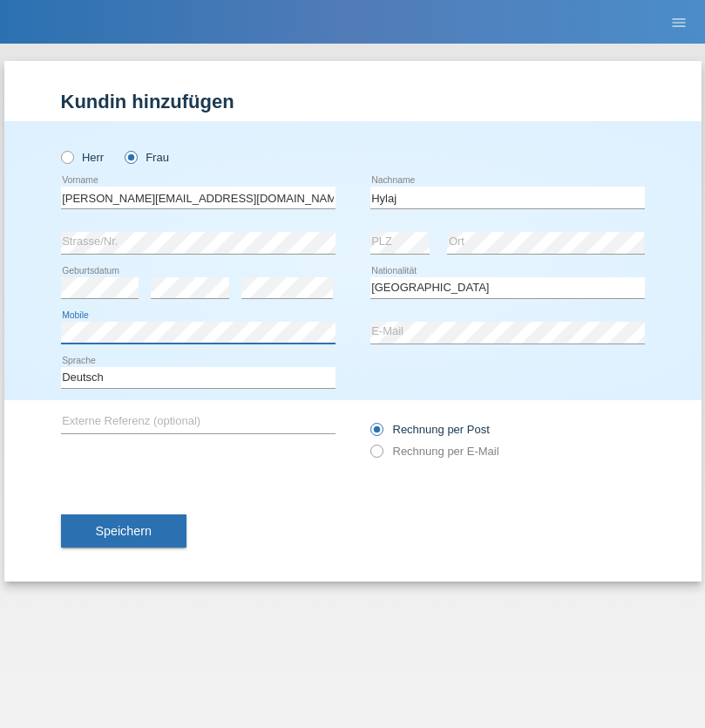 This screenshot has height=728, width=705. Describe the element at coordinates (679, 22) in the screenshot. I see `a: menu` at that location.